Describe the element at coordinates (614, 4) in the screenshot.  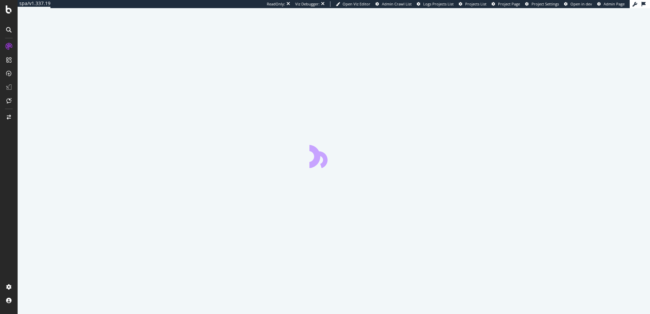
I see `span: Admin Page` at that location.